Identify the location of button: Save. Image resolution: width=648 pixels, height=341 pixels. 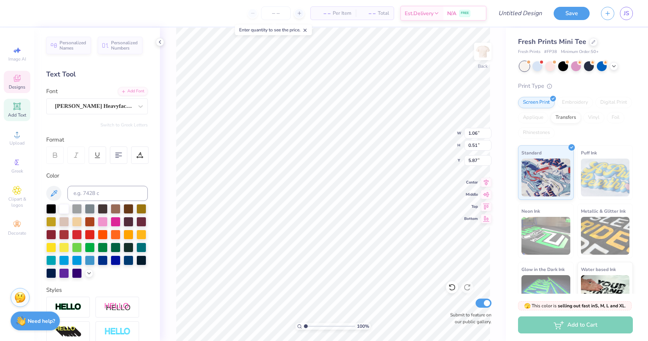
(571, 13).